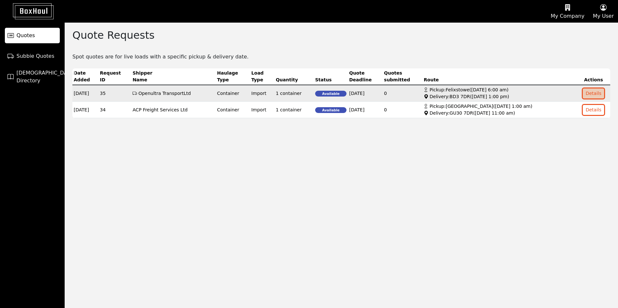  What do you see at coordinates (32, 36) in the screenshot?
I see `a: Quotes` at bounding box center [32, 36].